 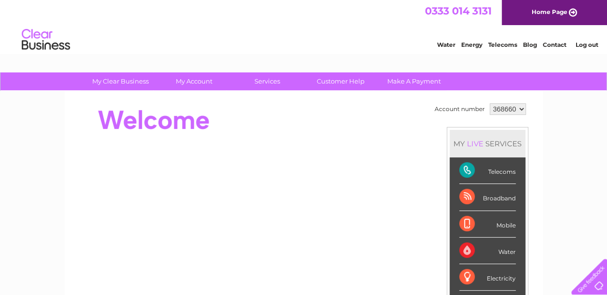 I want to click on a: Contact, so click(x=554, y=44).